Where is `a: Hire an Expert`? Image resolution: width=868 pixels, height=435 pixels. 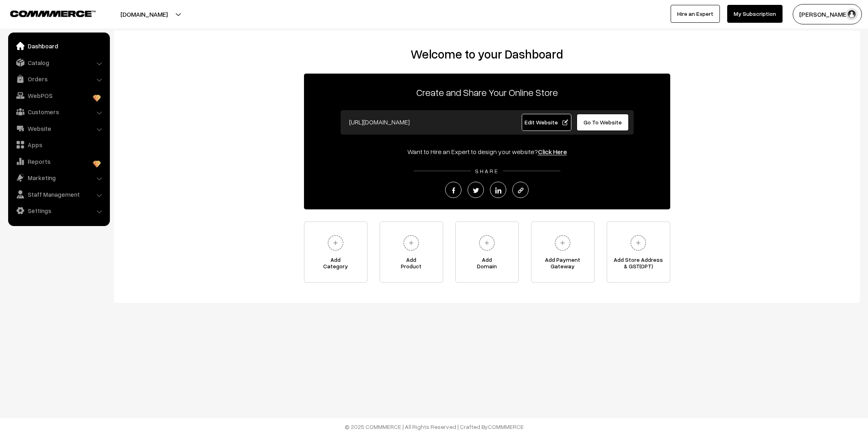
a: Hire an Expert is located at coordinates (695, 14).